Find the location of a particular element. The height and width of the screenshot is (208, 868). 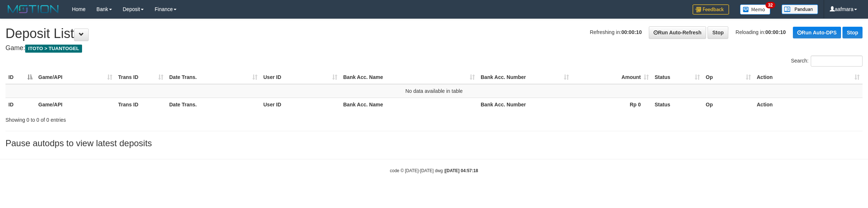

span: Refreshing in: is located at coordinates (616, 32).